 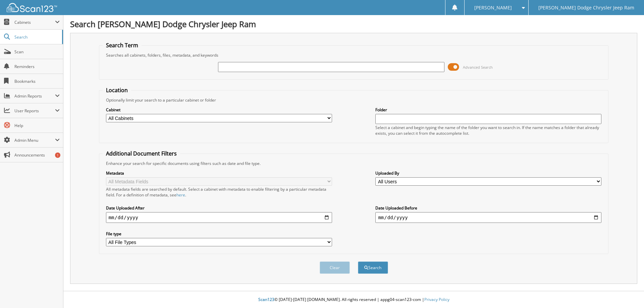 I want to click on legend: Location, so click(x=117, y=90).